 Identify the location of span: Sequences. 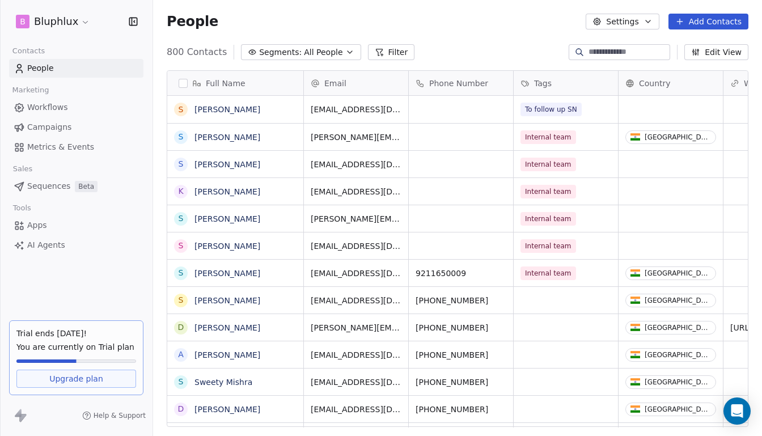
(49, 186).